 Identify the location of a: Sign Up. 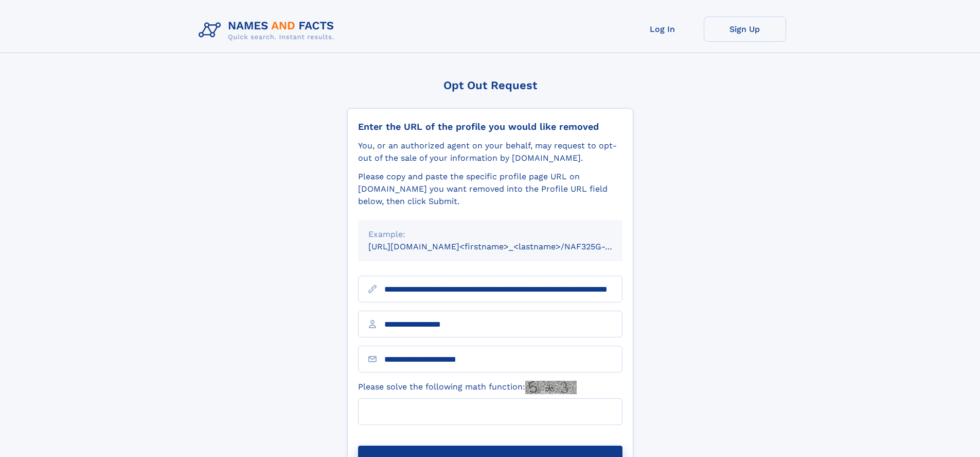
(745, 29).